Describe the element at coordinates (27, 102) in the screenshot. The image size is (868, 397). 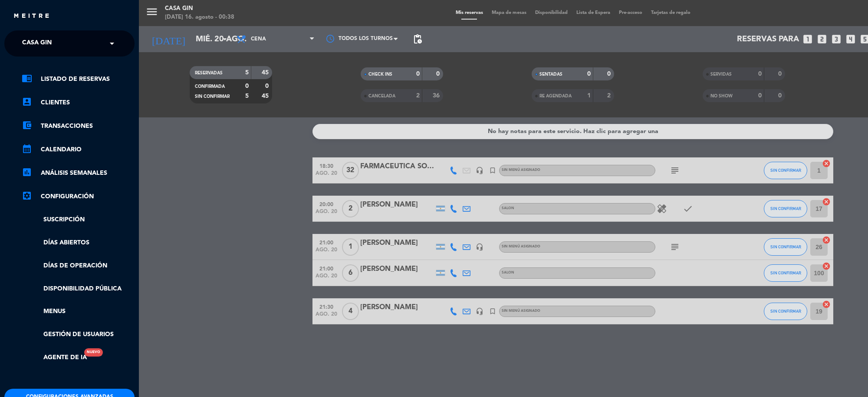
I see `i: account_box` at that location.